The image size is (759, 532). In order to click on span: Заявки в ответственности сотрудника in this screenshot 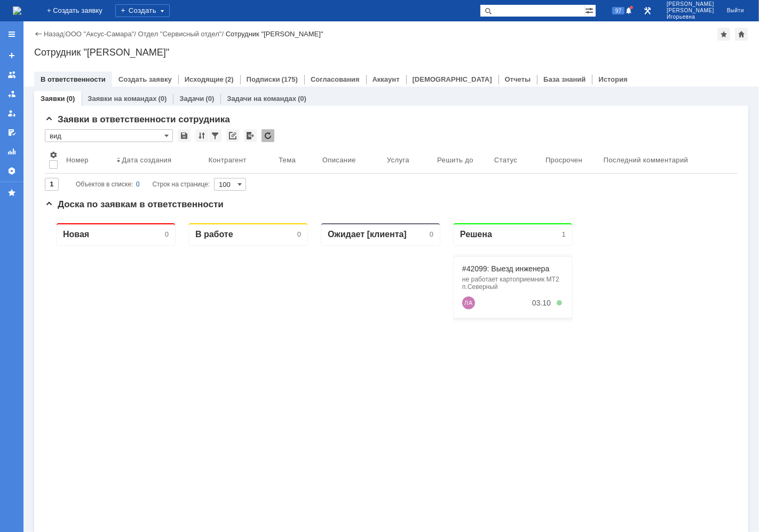, I will do `click(137, 119)`.